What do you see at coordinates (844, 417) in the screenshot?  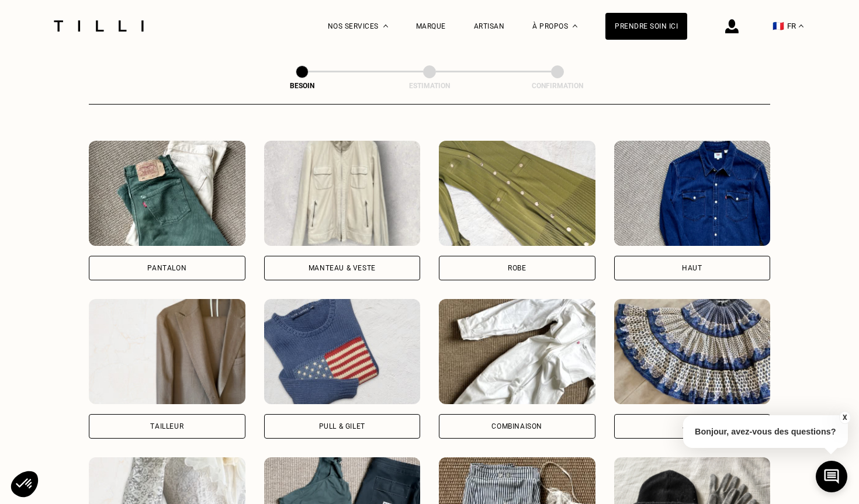 I see `button: X` at bounding box center [844, 417].